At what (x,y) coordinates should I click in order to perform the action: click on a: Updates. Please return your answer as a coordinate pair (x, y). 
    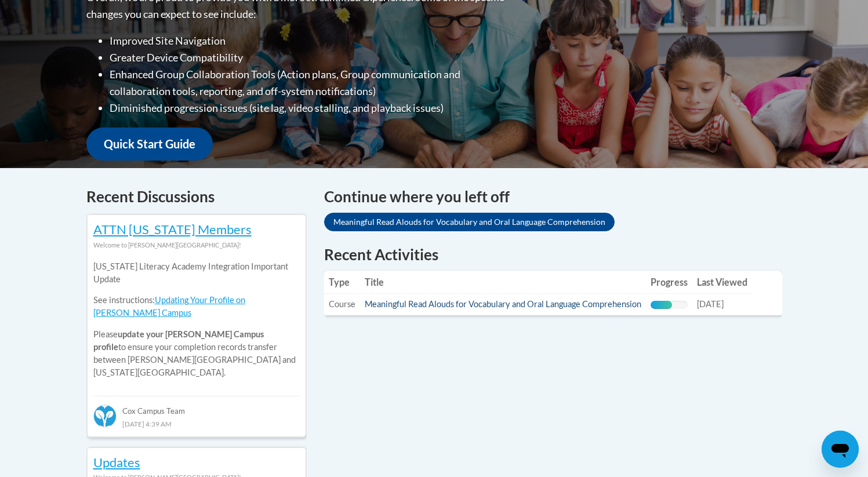
    Looking at the image, I should click on (117, 462).